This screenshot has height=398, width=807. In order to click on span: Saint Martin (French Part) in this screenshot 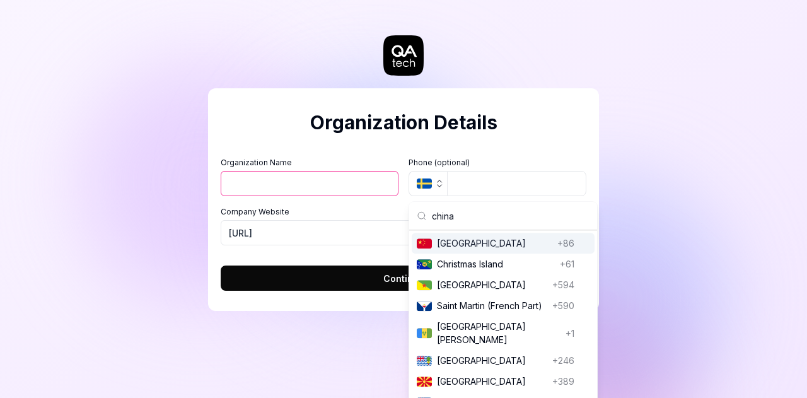, I will do `click(492, 305)`.